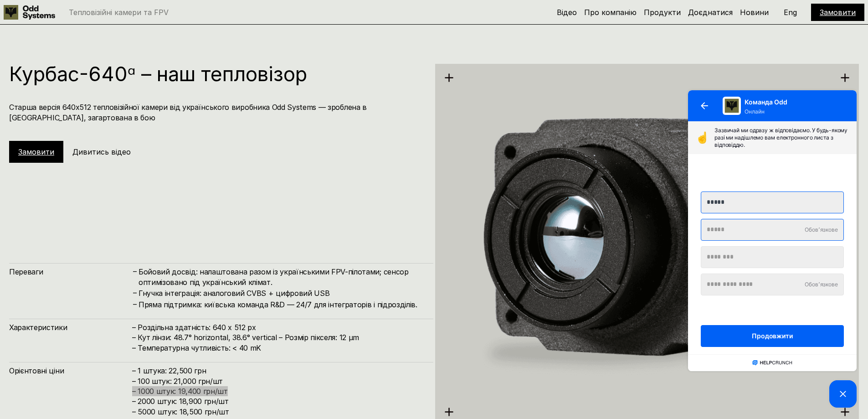  Describe the element at coordinates (216, 112) in the screenshot. I see `h4: Старша версія 640х512 тепловізійної камери від українського виробника Odd Systems — зроблена в [G...` at that location.